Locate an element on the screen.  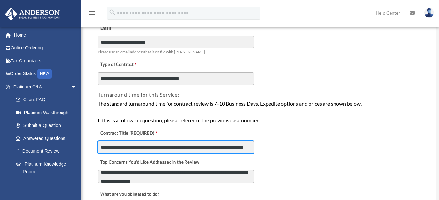
a: Platinum Walkthrough is located at coordinates (48, 113).